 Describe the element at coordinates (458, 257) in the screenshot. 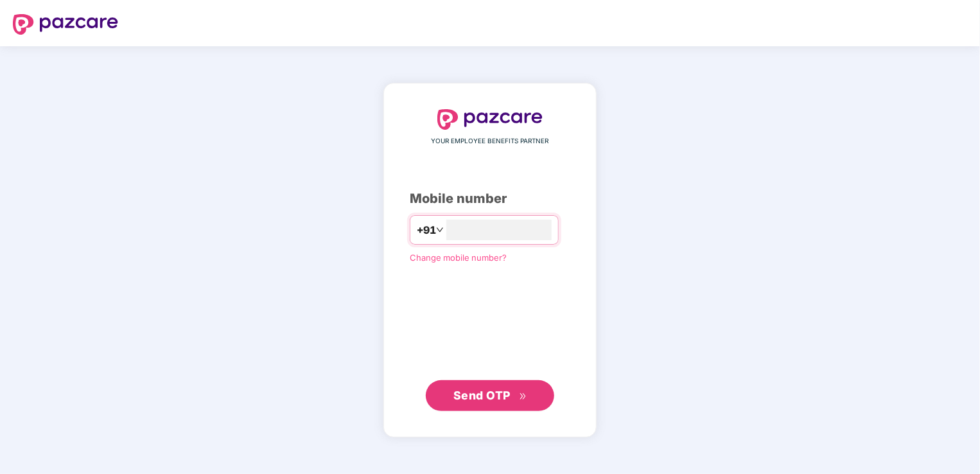

I see `a: Change mobile number?` at that location.